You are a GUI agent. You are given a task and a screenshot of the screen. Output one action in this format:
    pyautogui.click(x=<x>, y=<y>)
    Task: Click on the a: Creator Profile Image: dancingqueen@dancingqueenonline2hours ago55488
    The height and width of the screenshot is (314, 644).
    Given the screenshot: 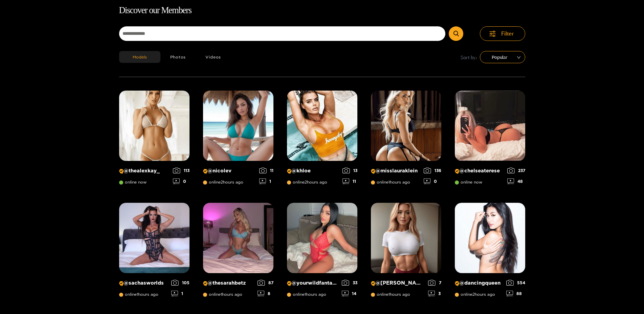 What is the action you would take?
    pyautogui.click(x=490, y=252)
    